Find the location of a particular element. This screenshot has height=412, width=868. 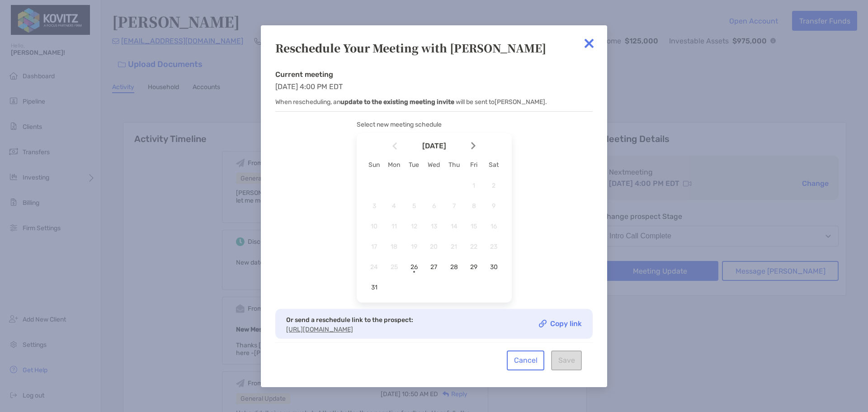

span: 20 is located at coordinates (434, 246).